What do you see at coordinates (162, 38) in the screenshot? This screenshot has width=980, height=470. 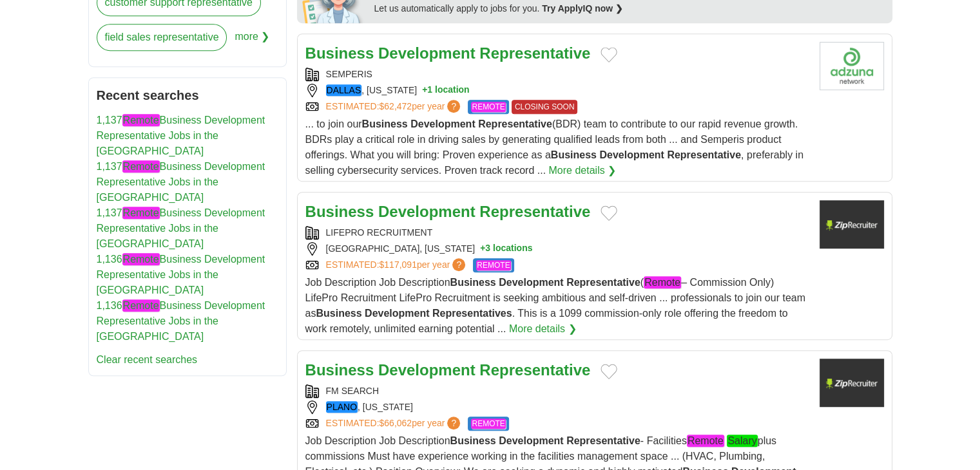 I see `a: field sales representative` at bounding box center [162, 38].